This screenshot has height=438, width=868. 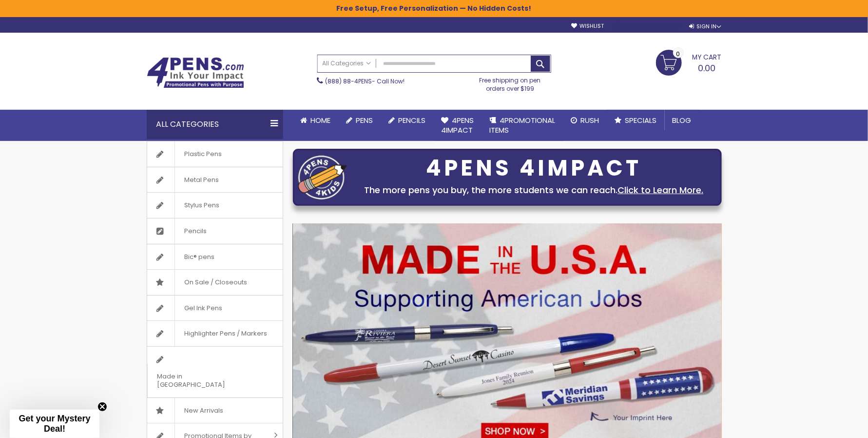 I want to click on a: Rush, so click(x=586, y=121).